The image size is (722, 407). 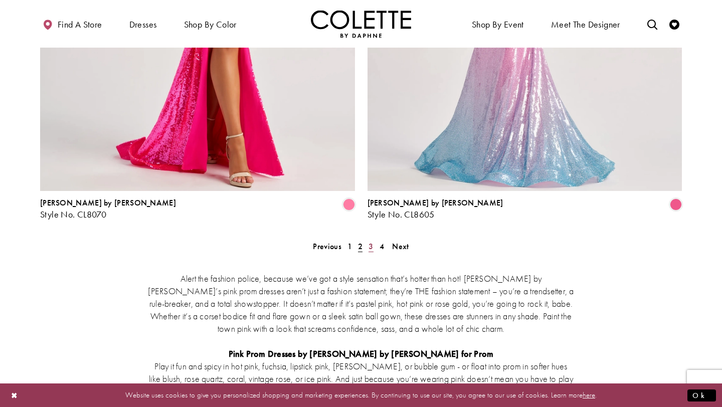 What do you see at coordinates (675, 24) in the screenshot?
I see `a: Check Wishlist` at bounding box center [675, 24].